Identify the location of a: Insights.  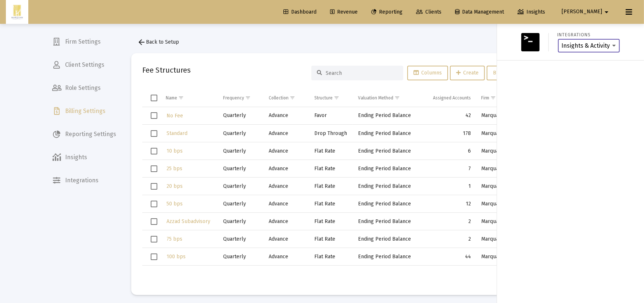
(531, 12).